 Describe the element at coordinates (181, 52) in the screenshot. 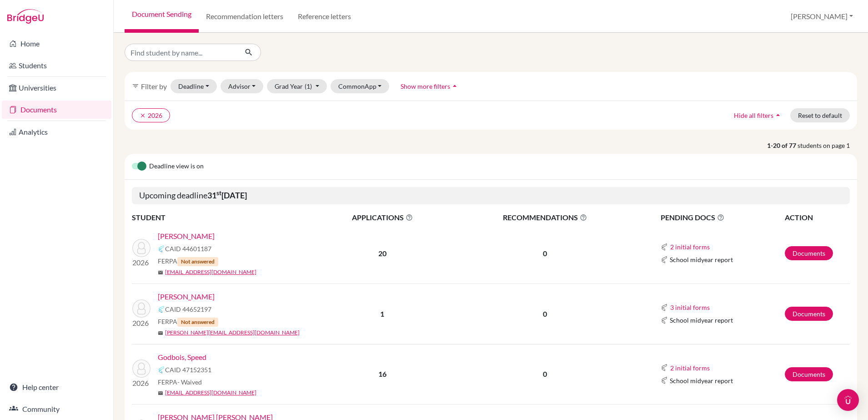

I see `input: Find student by name...` at that location.